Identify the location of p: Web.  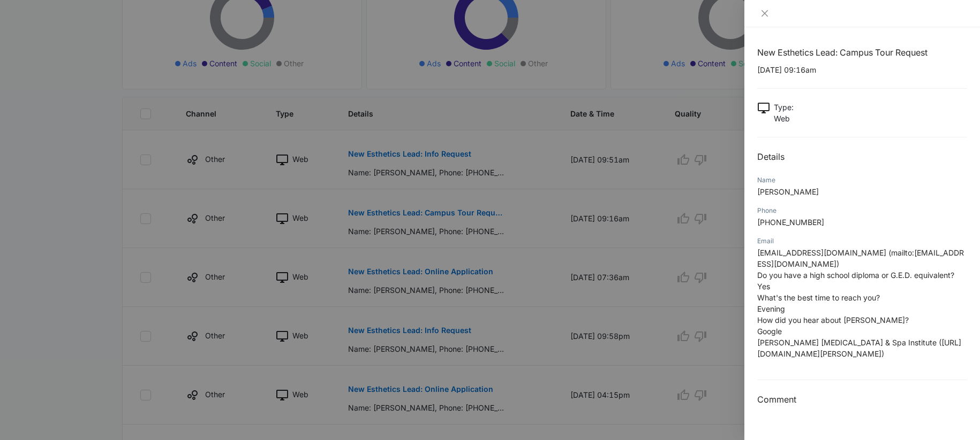
(783, 119).